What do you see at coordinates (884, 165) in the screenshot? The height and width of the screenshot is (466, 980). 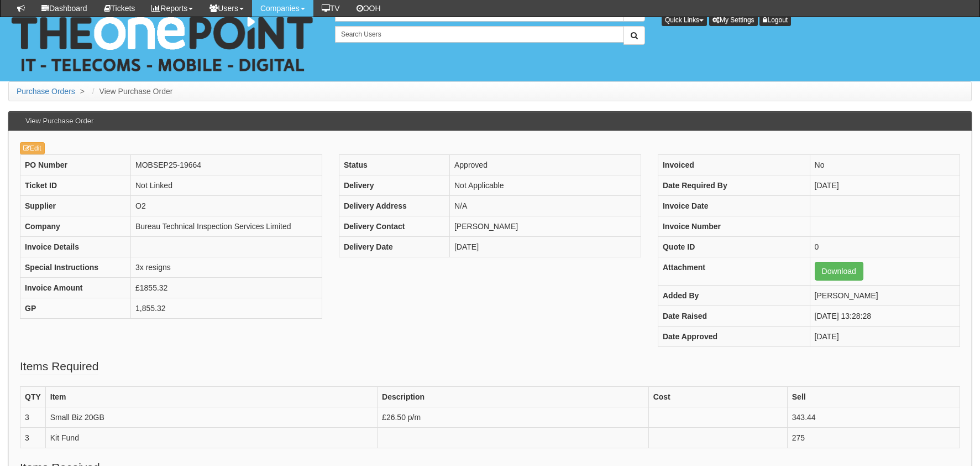 I see `td: No` at bounding box center [884, 165].